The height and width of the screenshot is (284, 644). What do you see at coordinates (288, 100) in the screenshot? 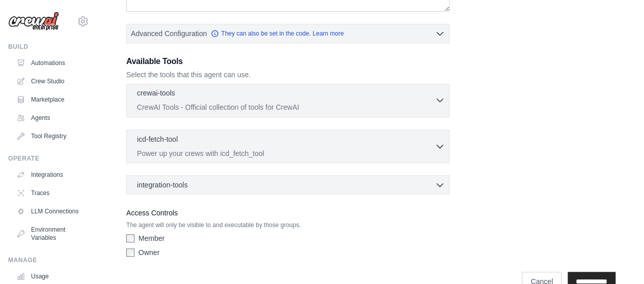
I see `button: crewai-tools CrewAI Tools - Official collection of tools for CrewAI` at bounding box center [288, 100].